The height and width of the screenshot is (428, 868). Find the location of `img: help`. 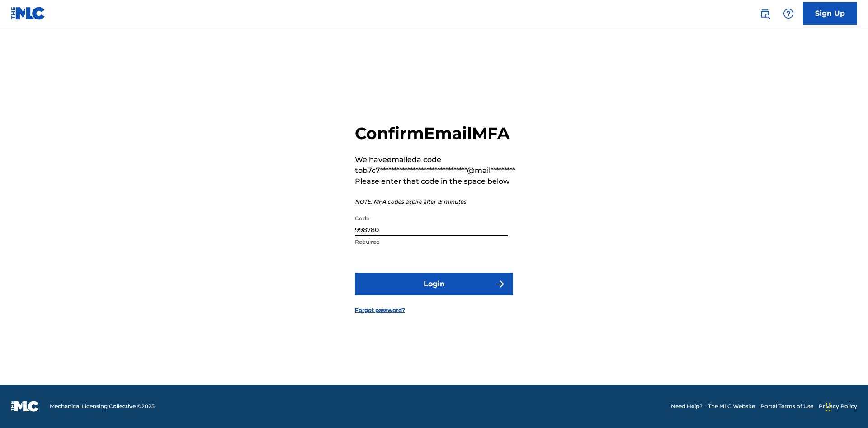

img: help is located at coordinates (789, 14).